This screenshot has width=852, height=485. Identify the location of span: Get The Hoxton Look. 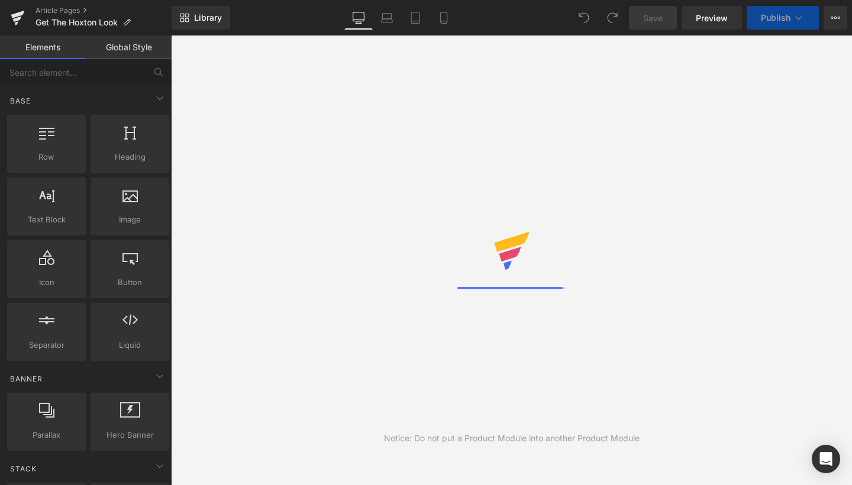
(76, 22).